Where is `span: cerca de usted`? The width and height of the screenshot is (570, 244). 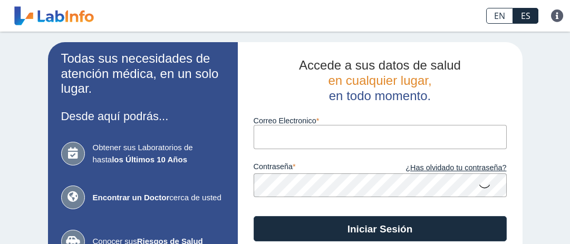 span: cerca de usted is located at coordinates (159, 198).